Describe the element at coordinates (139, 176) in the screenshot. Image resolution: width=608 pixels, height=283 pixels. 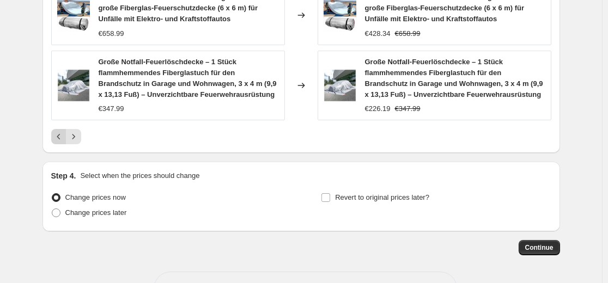
I see `p: Select when the prices should change` at that location.